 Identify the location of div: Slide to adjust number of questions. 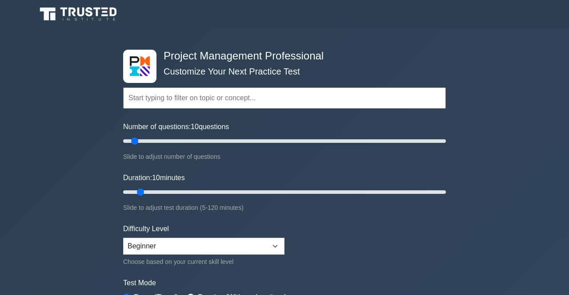
(284, 157).